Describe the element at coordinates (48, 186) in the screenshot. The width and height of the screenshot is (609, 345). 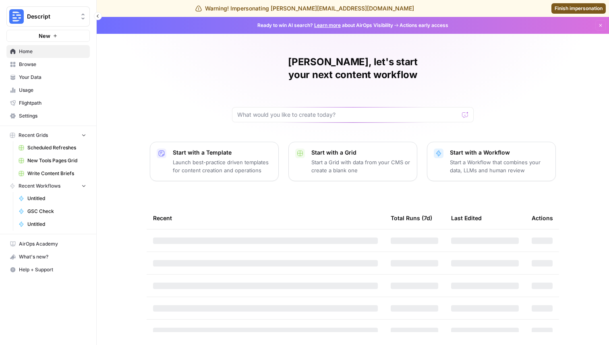
I see `button: Recent Workflows` at that location.